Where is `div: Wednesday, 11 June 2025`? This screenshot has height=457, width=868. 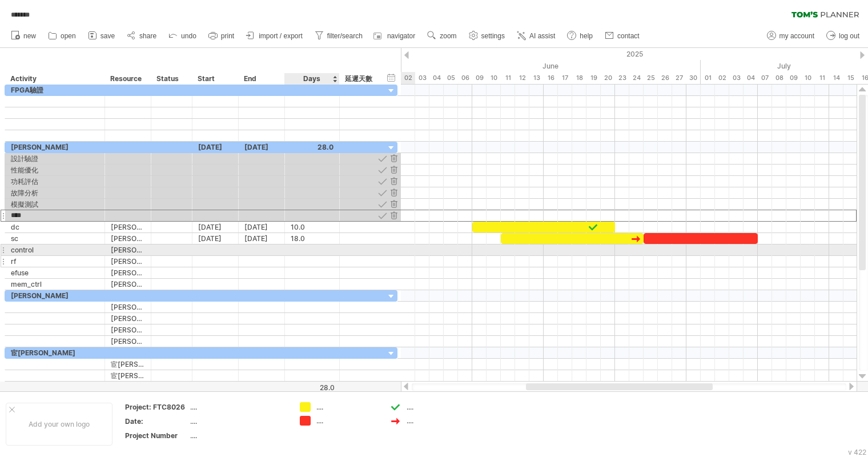
div: Wednesday, 11 June 2025 is located at coordinates (508, 78).